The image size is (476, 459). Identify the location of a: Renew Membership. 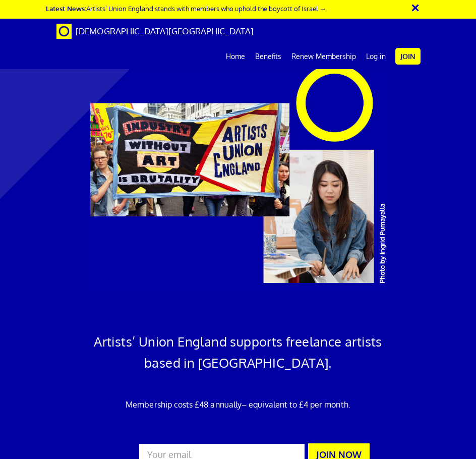
(324, 56).